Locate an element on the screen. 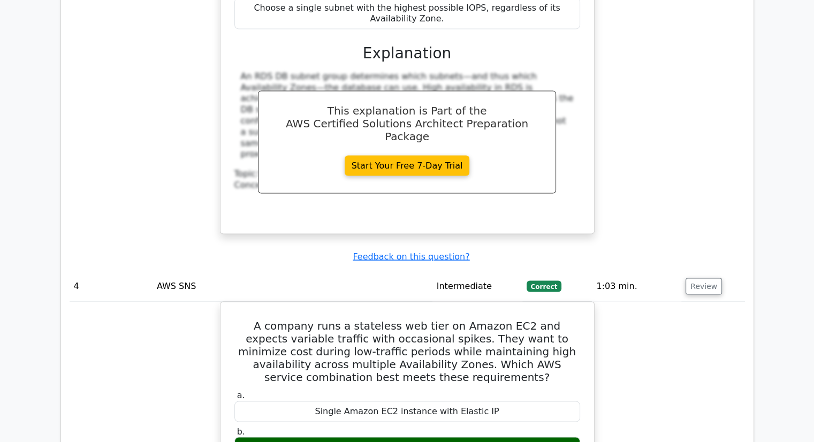  button: Review is located at coordinates (704, 286).